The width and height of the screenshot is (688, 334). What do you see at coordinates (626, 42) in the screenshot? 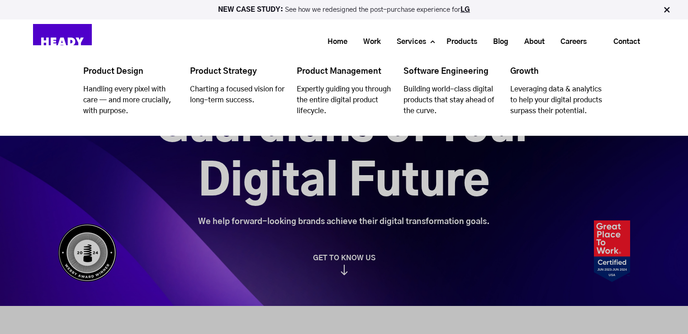
I see `a: Contact` at bounding box center [626, 42].